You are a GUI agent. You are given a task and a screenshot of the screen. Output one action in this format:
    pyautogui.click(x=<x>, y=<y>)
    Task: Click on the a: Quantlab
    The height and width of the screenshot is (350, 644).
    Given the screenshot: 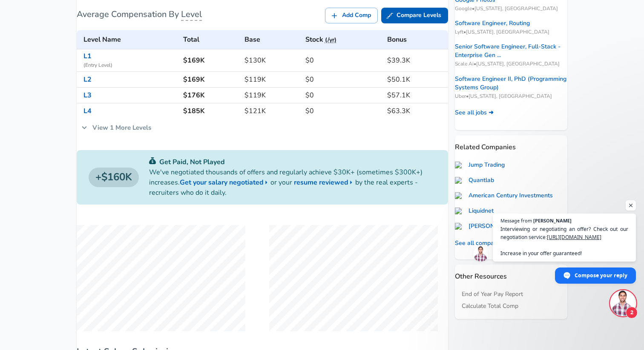 What is the action you would take?
    pyautogui.click(x=474, y=181)
    